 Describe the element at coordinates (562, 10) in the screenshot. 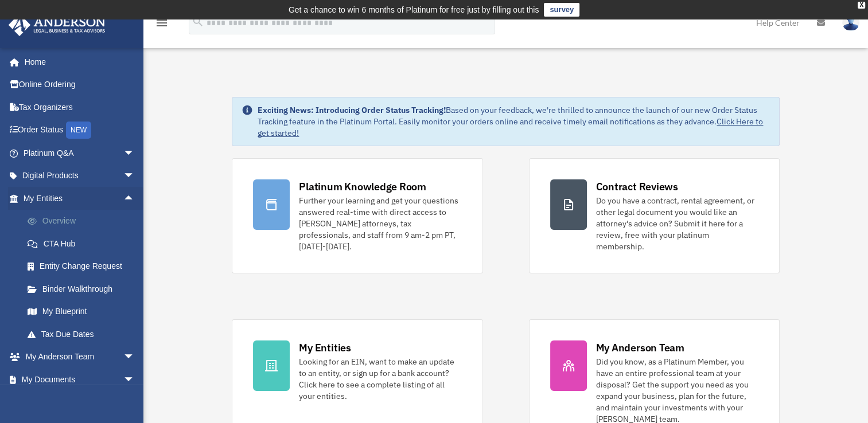

I see `a: survey` at that location.